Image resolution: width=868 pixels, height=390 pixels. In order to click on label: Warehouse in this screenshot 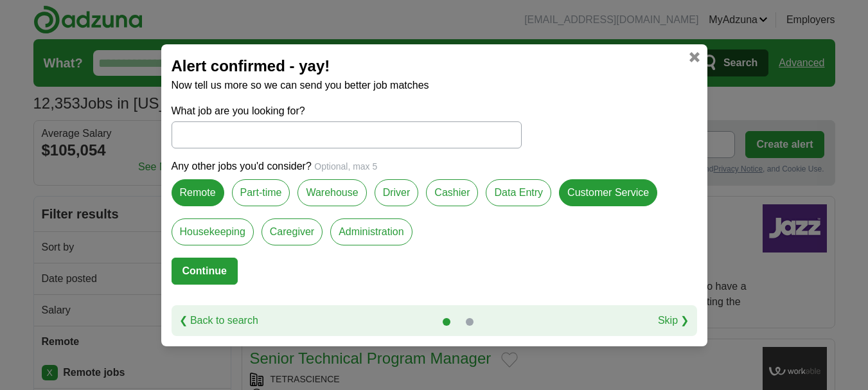, I will do `click(332, 193)`.